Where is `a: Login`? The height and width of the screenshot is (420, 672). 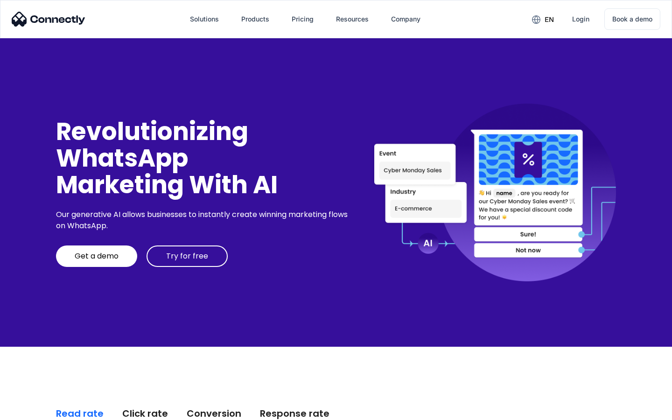
a: Login is located at coordinates (581, 19).